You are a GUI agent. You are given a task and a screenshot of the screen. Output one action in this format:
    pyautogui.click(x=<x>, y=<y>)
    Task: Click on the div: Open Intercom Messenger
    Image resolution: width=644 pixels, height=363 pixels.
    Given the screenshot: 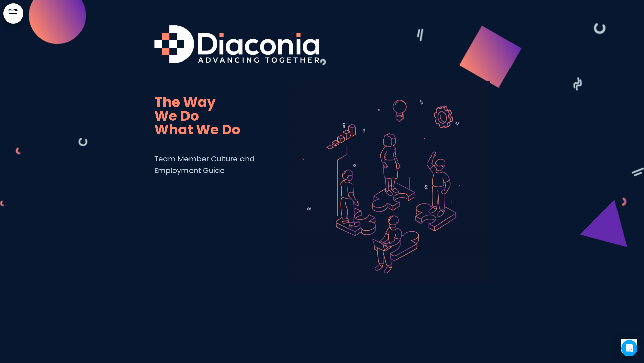 What is the action you would take?
    pyautogui.click(x=629, y=348)
    